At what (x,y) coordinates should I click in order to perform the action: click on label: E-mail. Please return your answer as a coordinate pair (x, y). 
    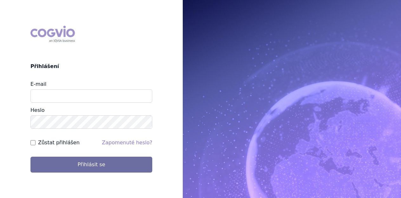
    Looking at the image, I should click on (38, 84).